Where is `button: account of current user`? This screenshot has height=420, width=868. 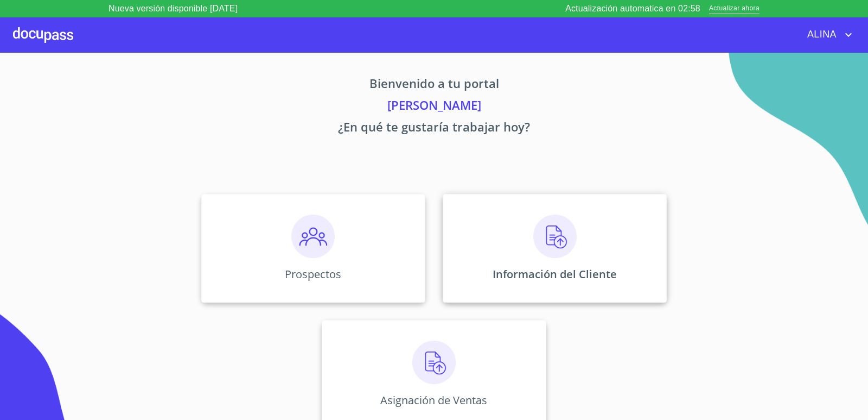 button: account of current user is located at coordinates (827, 35).